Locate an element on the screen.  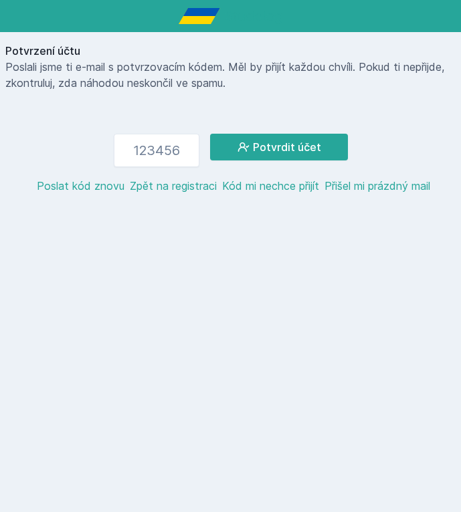
button: Přišel mi prázdný mail is located at coordinates (377, 186).